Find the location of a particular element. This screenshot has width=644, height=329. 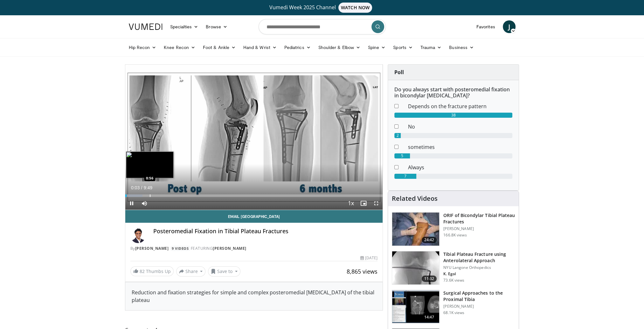

span: 11:32 is located at coordinates (429, 279).